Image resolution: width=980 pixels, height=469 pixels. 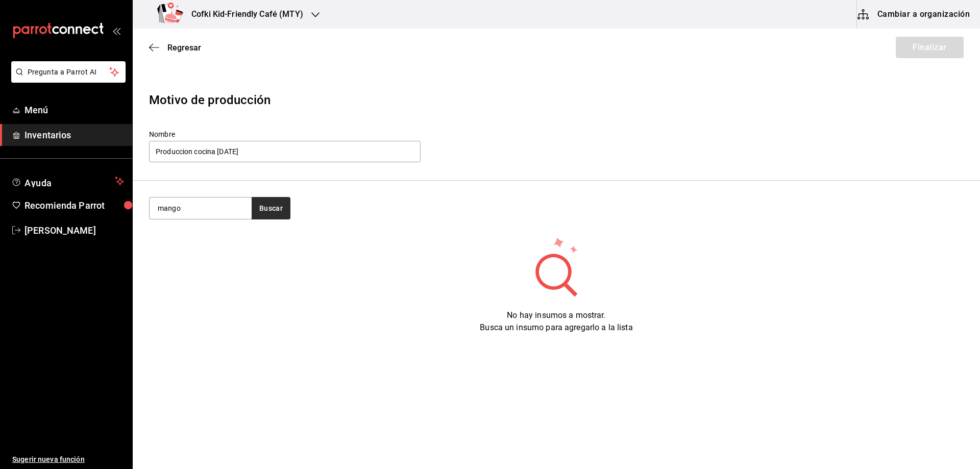 What do you see at coordinates (68, 181) in the screenshot?
I see `span: Ayuda` at bounding box center [68, 181].